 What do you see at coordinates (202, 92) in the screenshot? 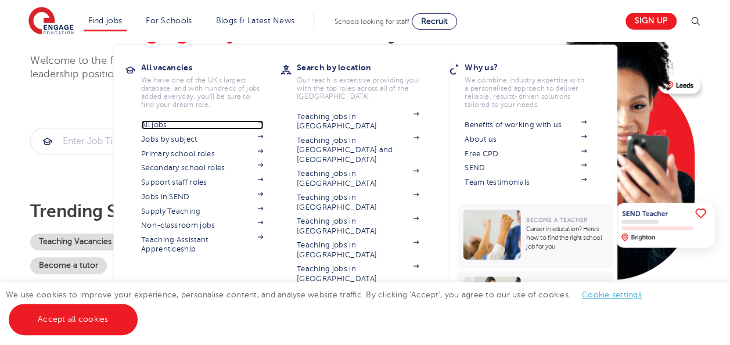
I see `p: We have one of the UK's largest database. and with hundreds of jobs added everyday. you'll be sur...` at bounding box center [202, 92].